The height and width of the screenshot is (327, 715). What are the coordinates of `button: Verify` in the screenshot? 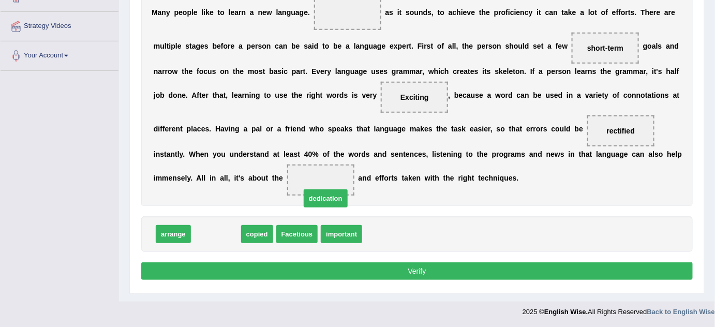 It's located at (417, 271).